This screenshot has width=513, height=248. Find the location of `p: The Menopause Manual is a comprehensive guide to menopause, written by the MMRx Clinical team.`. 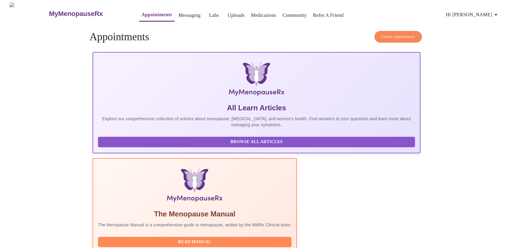

p: The Menopause Manual is a comprehensive guide to menopause, written by the MMRx Clinical team. is located at coordinates (195, 225).